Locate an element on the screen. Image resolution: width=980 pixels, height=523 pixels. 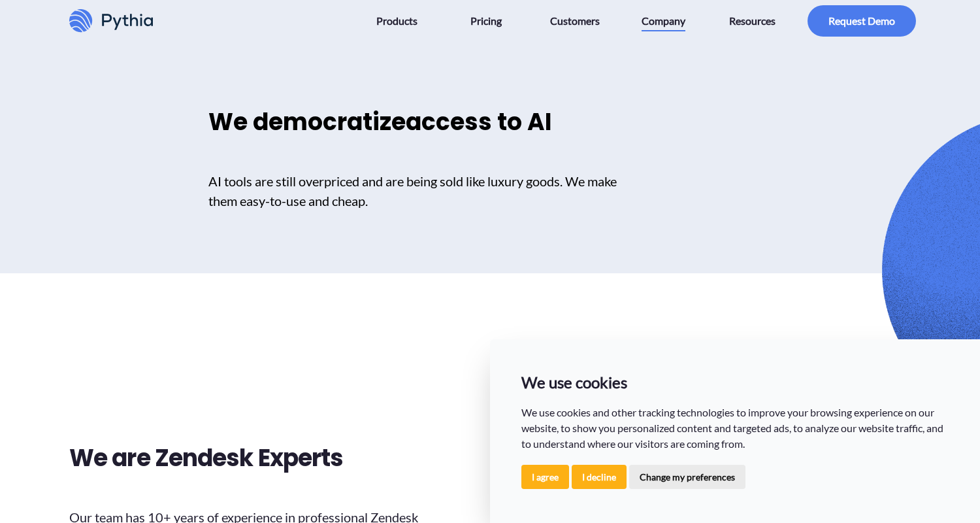
p: We use cookies is located at coordinates (735, 382).